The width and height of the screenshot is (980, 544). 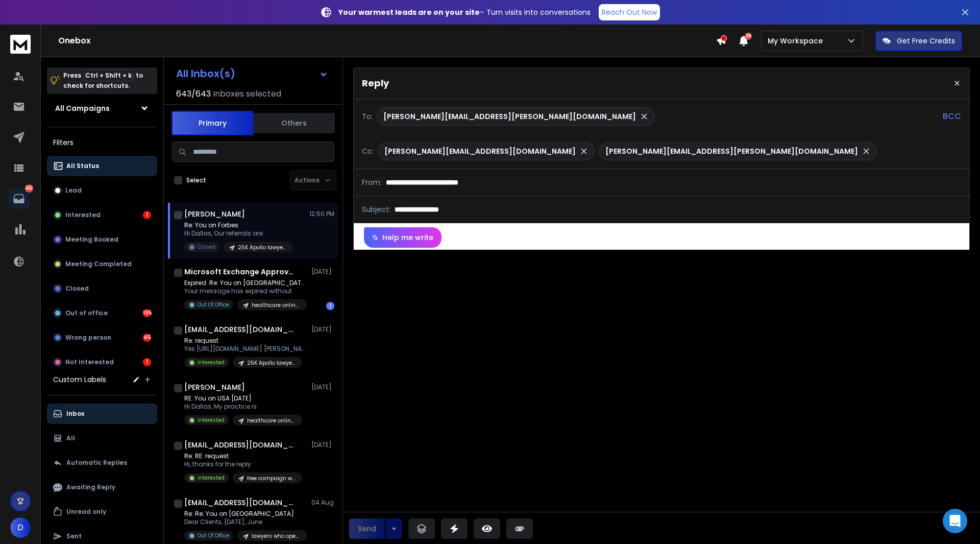 I want to click on p: Automatic Replies, so click(x=96, y=463).